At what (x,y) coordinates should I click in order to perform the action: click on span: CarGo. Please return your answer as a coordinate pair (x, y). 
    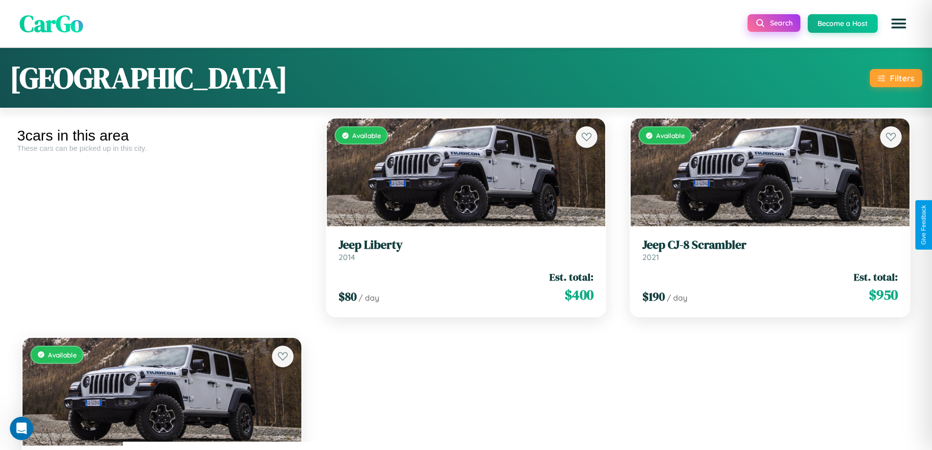
    Looking at the image, I should click on (51, 23).